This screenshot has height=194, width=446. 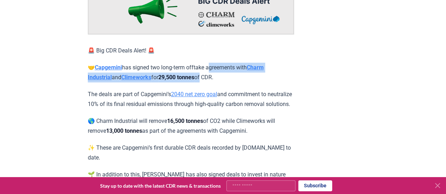 I want to click on strong: Climeworks, so click(x=136, y=77).